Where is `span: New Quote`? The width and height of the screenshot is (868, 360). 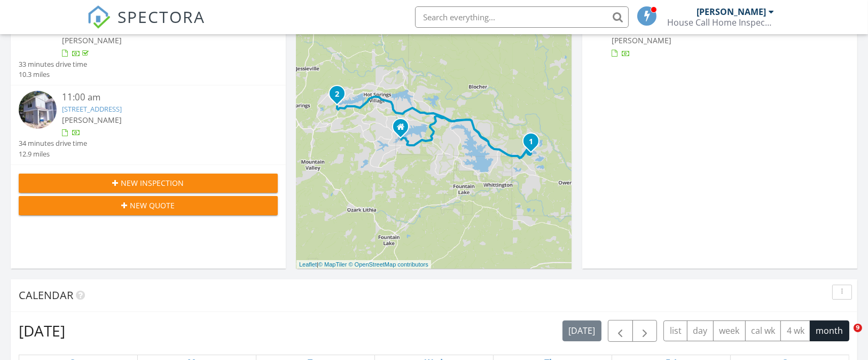
span: New Quote is located at coordinates (153, 205).